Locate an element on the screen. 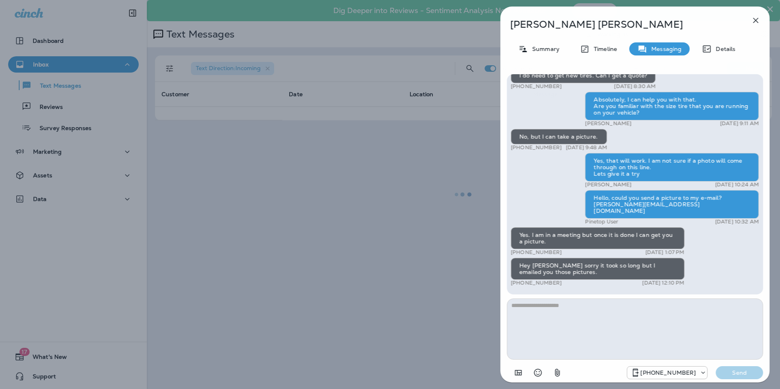  div: Yes, that will work. I am not sure if a photo will come through on this line. Lets give it a try is located at coordinates (672, 167).